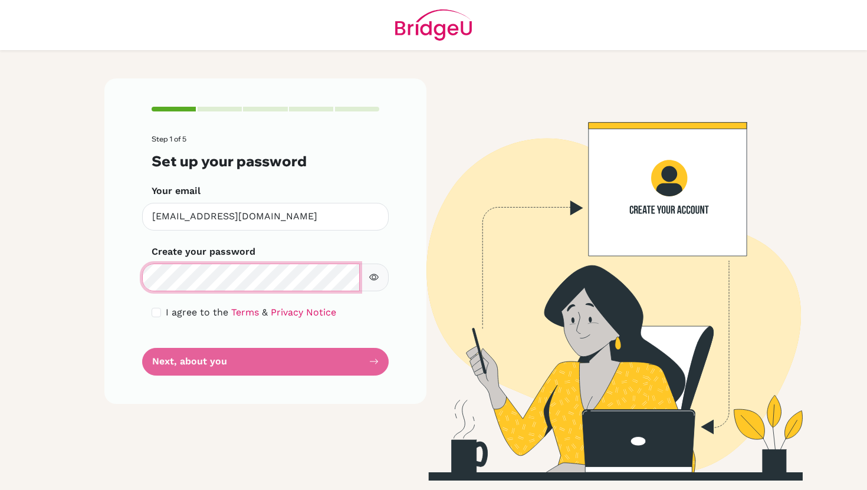 The height and width of the screenshot is (490, 867). Describe the element at coordinates (265, 161) in the screenshot. I see `h3: Set up your password` at that location.